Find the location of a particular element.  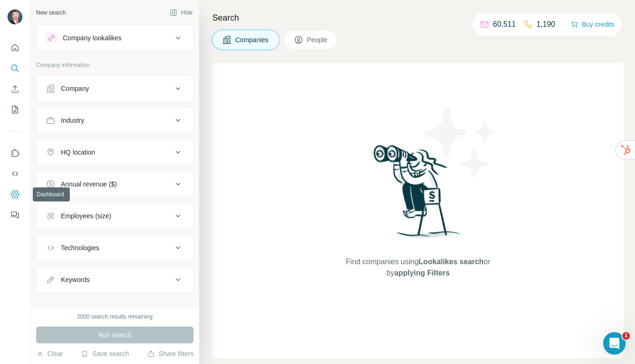

button: Keywords is located at coordinates (115, 279).